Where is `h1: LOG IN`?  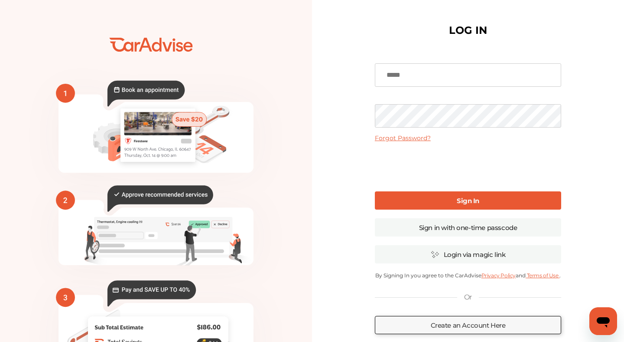
h1: LOG IN is located at coordinates (468, 30).